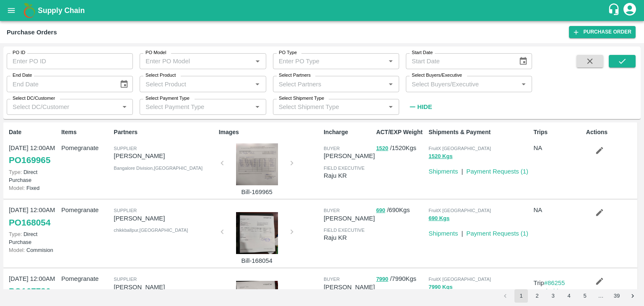 This screenshot has width=644, height=306. What do you see at coordinates (422, 53) in the screenshot?
I see `label: Start Date` at bounding box center [422, 53].